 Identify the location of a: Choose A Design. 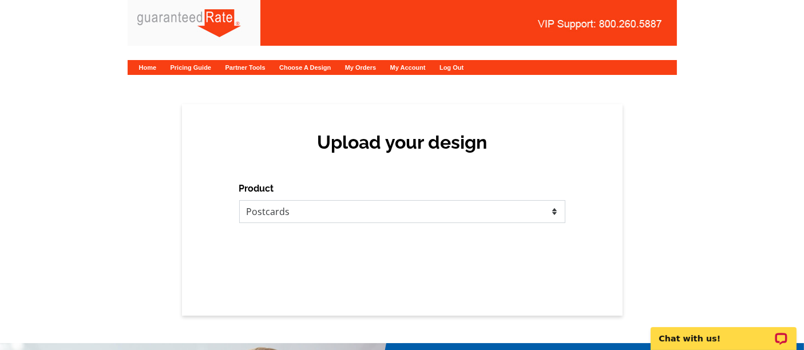
(305, 68).